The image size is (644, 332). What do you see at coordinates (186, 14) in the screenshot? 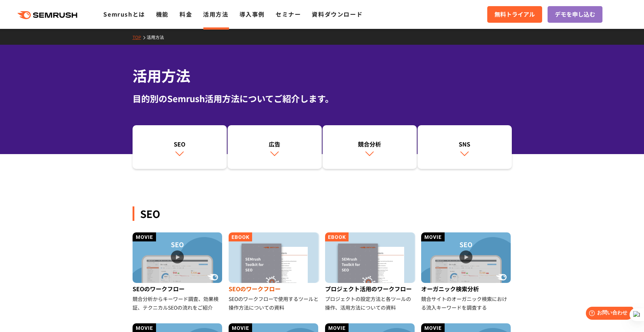
I see `a: 料金` at bounding box center [186, 14].